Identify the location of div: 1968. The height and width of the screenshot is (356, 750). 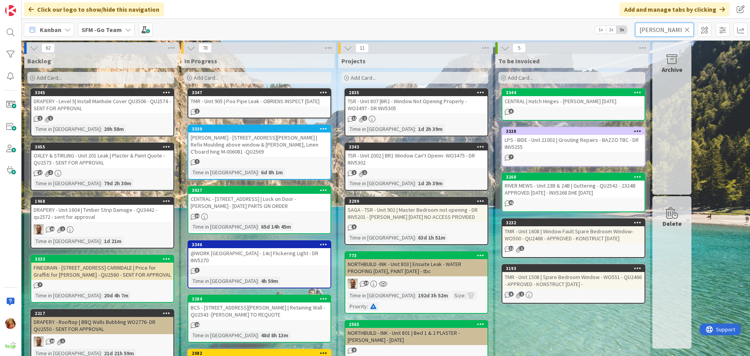
(104, 201).